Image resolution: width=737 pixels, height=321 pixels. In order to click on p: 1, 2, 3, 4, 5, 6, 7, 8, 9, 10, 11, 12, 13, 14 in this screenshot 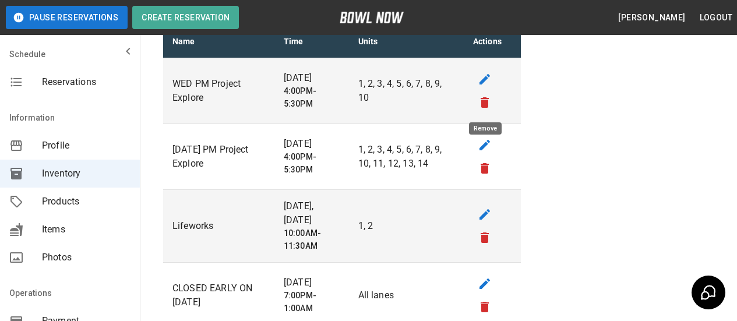, I will do `click(406, 157)`.